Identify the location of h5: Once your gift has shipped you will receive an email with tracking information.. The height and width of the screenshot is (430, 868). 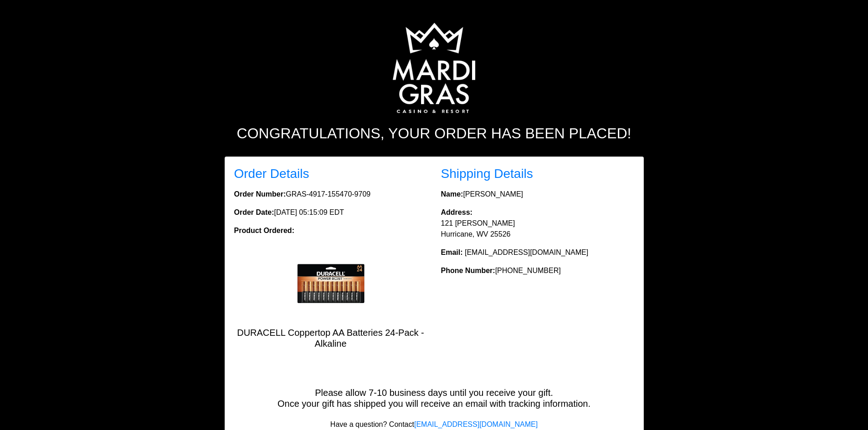
(434, 404).